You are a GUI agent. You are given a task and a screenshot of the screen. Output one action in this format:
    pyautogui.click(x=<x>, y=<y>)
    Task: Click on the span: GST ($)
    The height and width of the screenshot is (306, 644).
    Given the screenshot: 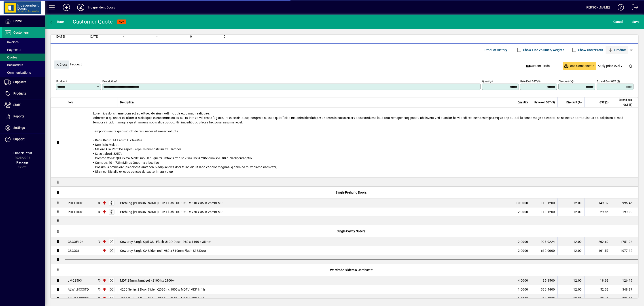 What is the action you would take?
    pyautogui.click(x=604, y=103)
    